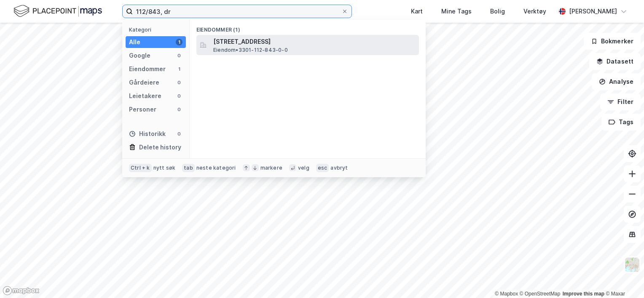 The height and width of the screenshot is (298, 644). I want to click on a: Mapbox homepage, so click(21, 291).